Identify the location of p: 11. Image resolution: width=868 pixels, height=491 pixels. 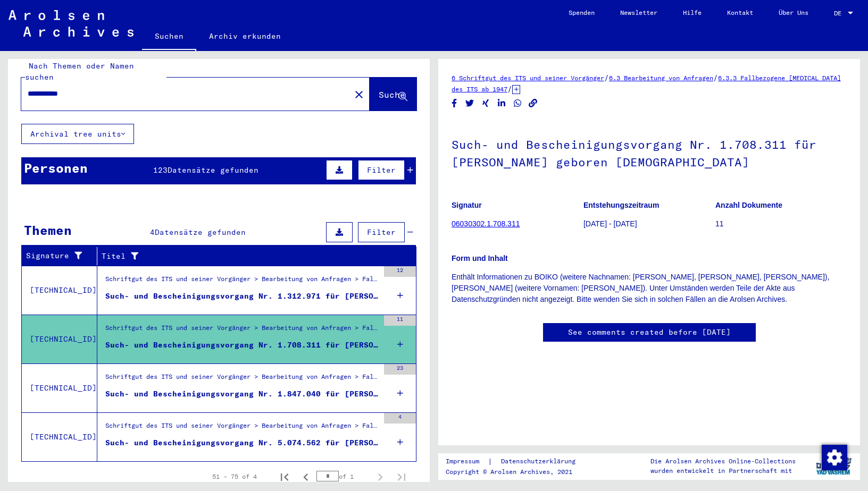
(781, 223).